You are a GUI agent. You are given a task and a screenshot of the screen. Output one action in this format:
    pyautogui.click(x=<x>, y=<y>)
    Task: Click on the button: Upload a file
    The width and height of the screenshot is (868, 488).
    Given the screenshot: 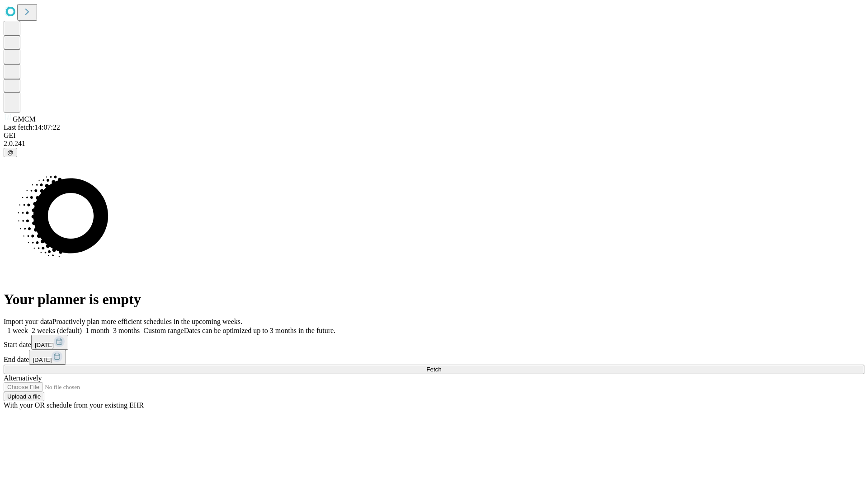 What is the action you would take?
    pyautogui.click(x=24, y=396)
    